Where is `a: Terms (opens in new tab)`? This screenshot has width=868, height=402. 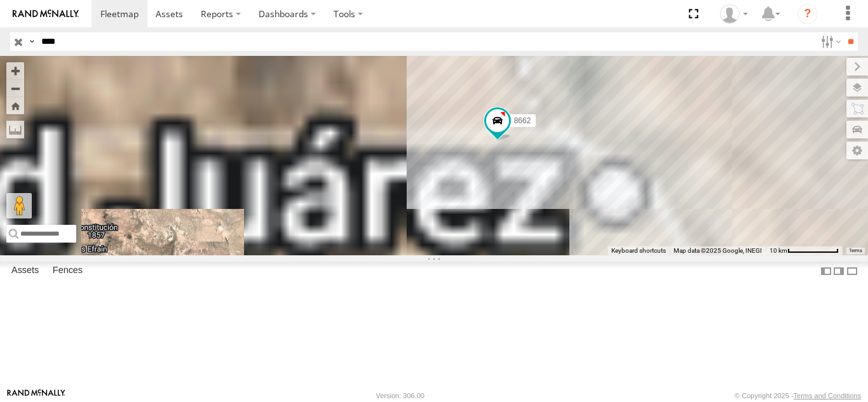 a: Terms (opens in new tab) is located at coordinates (856, 250).